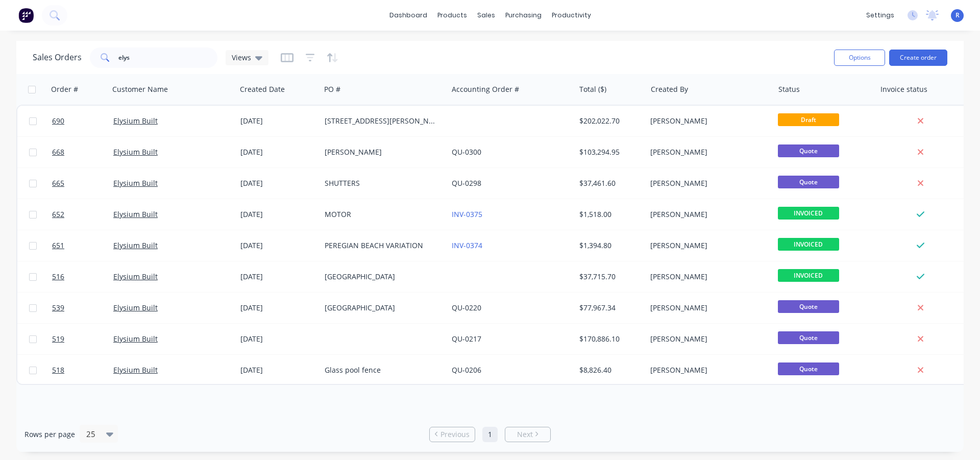  I want to click on a: 652, so click(83, 214).